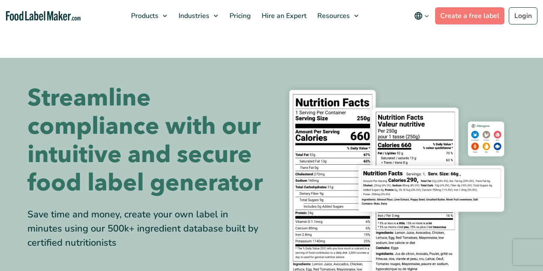 The height and width of the screenshot is (271, 543). I want to click on span: Hire an Expert, so click(283, 16).